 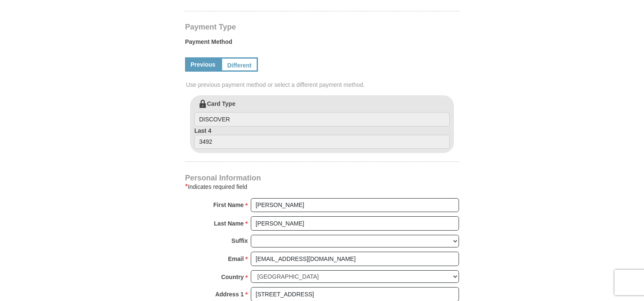 What do you see at coordinates (323, 85) in the screenshot?
I see `span: Use previous payment method or select a different payment method.` at bounding box center [323, 85].